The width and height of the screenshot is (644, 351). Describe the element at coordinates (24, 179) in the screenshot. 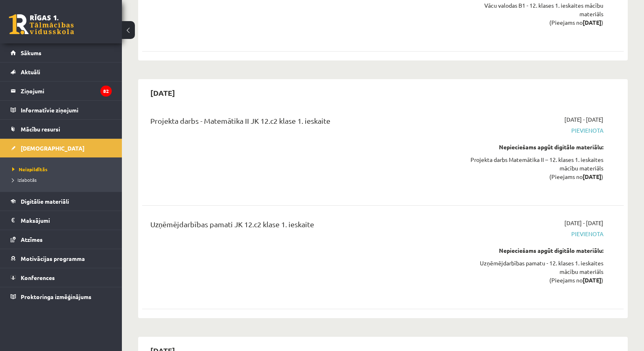

I see `span: Izlabotās` at that location.